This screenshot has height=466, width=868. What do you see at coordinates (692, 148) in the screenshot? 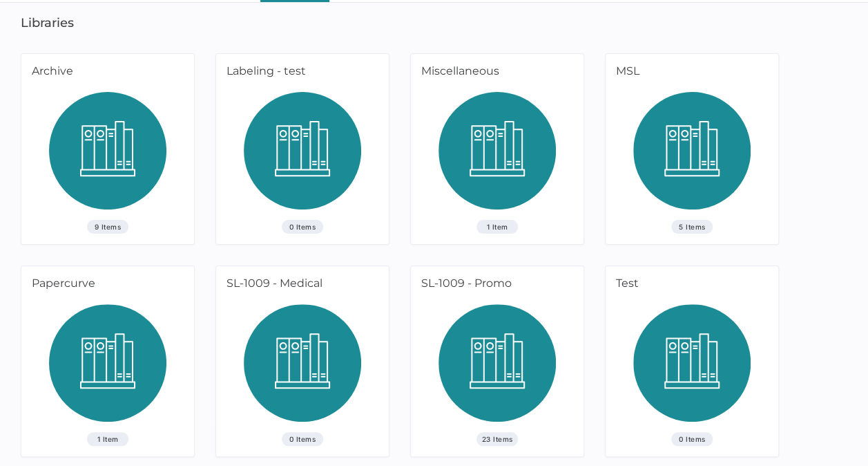
I see `a: MSL5 Items` at bounding box center [692, 148].